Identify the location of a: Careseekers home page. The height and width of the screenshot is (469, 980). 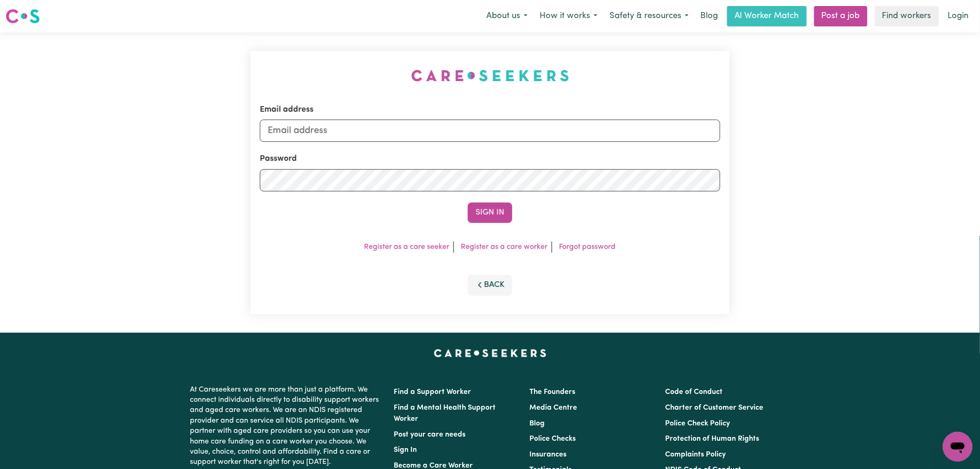
(490, 353).